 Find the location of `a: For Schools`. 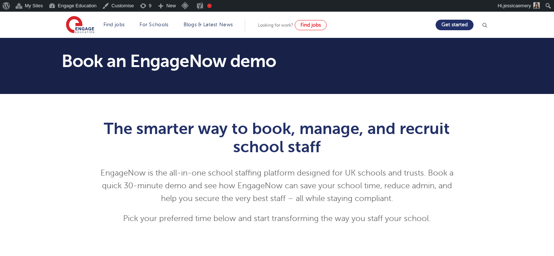

a: For Schools is located at coordinates (154, 24).